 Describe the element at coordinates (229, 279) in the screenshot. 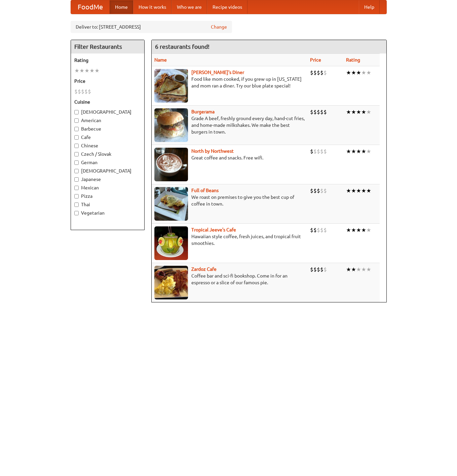

I see `p: Coffee bar and sci-fi bookshop. Come in for an espresso or a slice of our famous pie.` at that location.